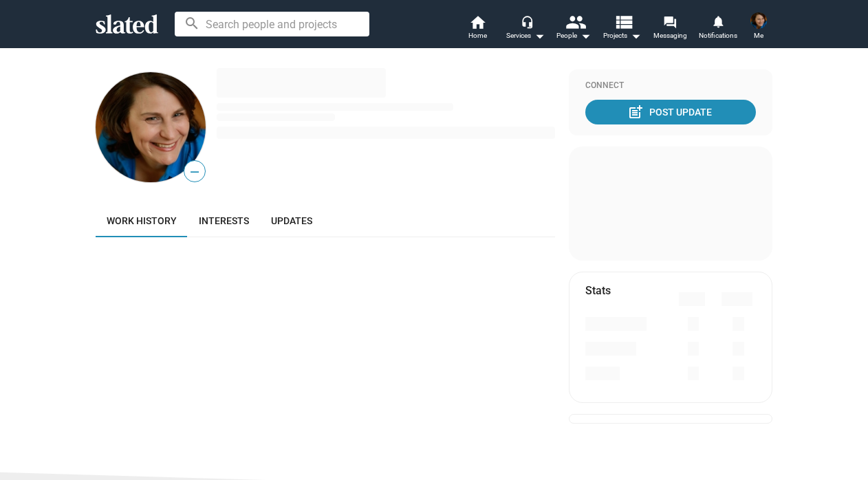 Image resolution: width=868 pixels, height=480 pixels. What do you see at coordinates (669, 21) in the screenshot?
I see `mat-icon: forum` at bounding box center [669, 21].